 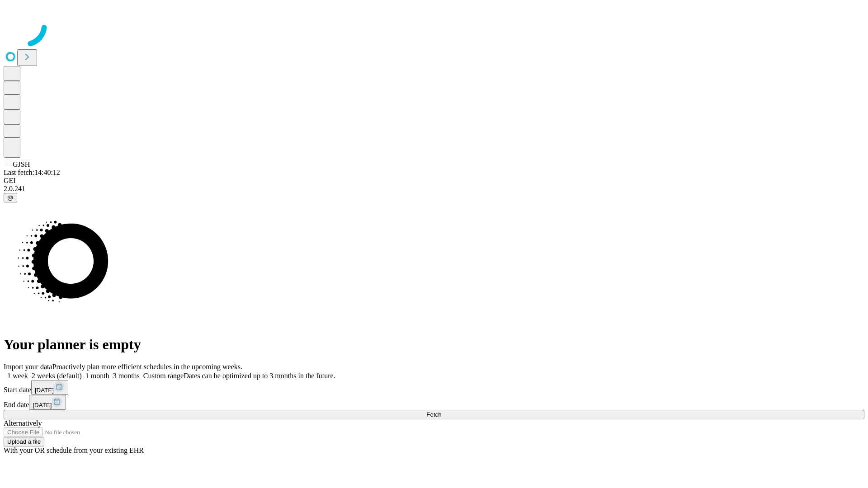 What do you see at coordinates (28, 366) in the screenshot?
I see `span: Import your data` at bounding box center [28, 366].